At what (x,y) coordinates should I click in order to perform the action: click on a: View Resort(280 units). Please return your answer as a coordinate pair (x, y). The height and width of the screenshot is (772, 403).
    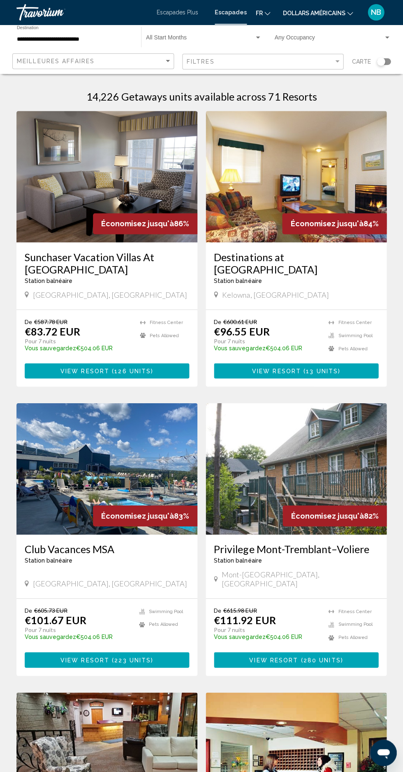
    Looking at the image, I should click on (296, 659).